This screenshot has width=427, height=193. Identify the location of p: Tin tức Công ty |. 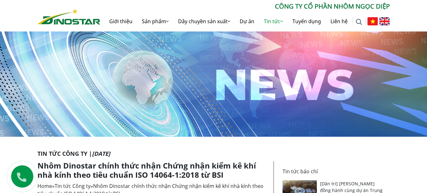
(214, 153).